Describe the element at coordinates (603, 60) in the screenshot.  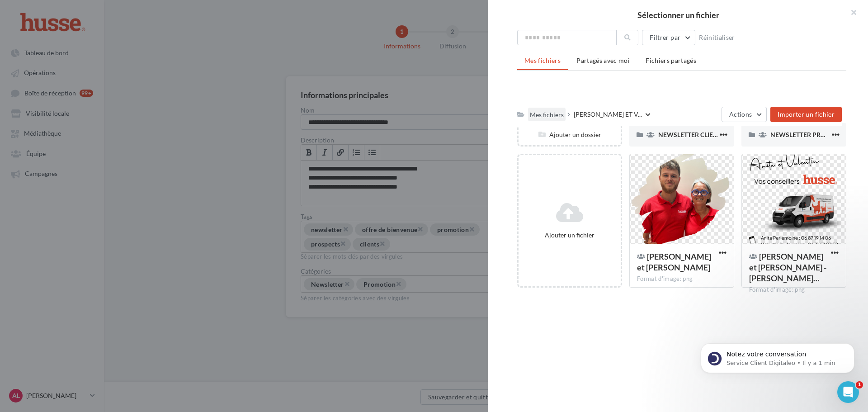
I see `span: Partagés avec moi` at that location.